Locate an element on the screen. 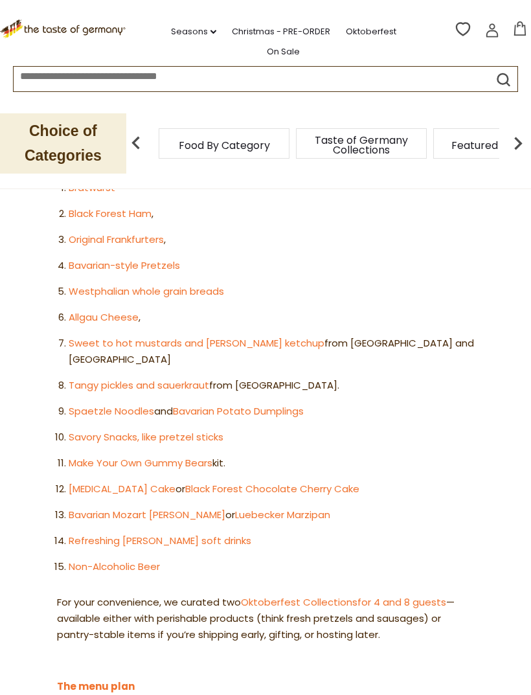 The image size is (531, 695). a: Oktoberfest Collections is located at coordinates (299, 601).